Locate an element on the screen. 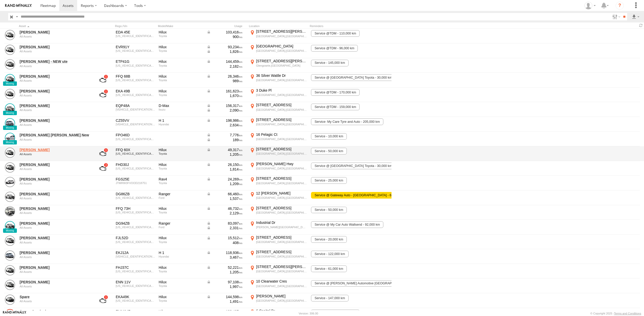 The width and height of the screenshot is (644, 316). span: Service - 147,000 km is located at coordinates (329, 298).